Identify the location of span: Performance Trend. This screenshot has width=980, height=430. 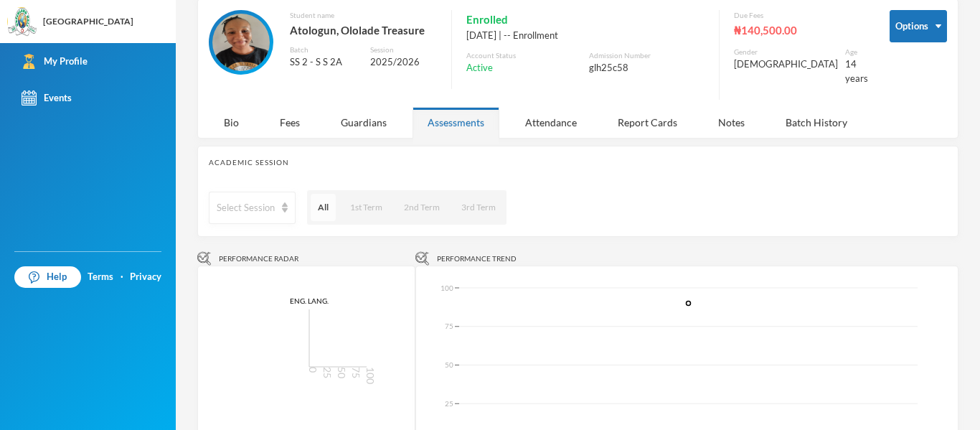
(477, 258).